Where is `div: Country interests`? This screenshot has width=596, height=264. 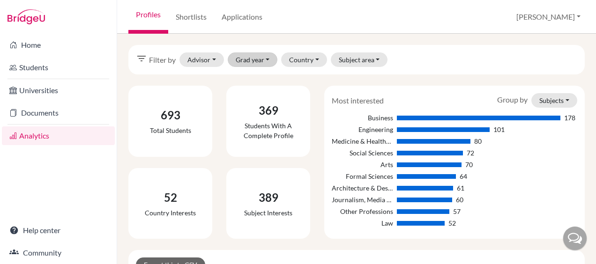
div: Country interests is located at coordinates (170, 213).